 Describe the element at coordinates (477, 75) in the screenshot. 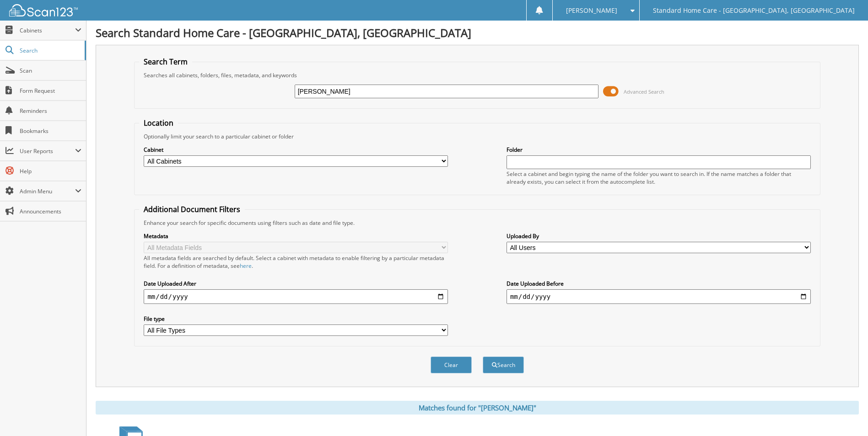

I see `div: Searches all cabinets, folders, files, metadata, and keywords` at that location.